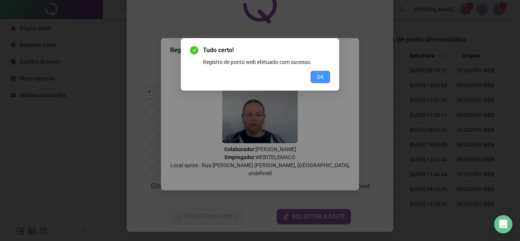  What do you see at coordinates (266, 62) in the screenshot?
I see `div: Registro de ponto web efetuado com sucesso.` at bounding box center [266, 62].